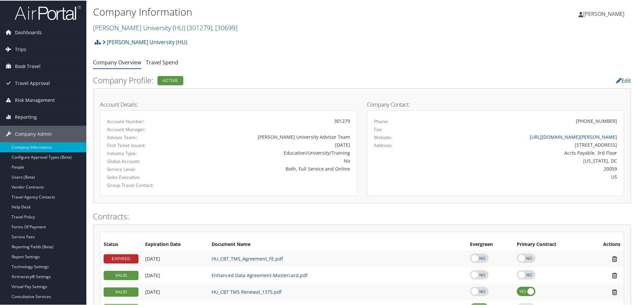 The width and height of the screenshot is (635, 305). I want to click on a: Edit, so click(623, 80).